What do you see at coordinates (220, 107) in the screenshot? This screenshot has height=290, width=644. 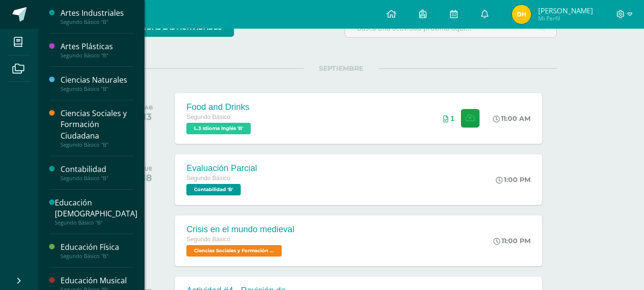 I see `div: Food and Drinks` at bounding box center [220, 107].